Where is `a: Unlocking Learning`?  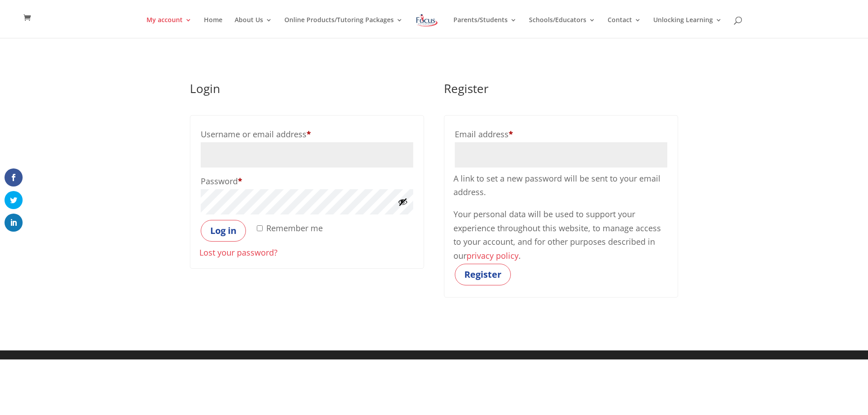 a: Unlocking Learning is located at coordinates (687, 27).